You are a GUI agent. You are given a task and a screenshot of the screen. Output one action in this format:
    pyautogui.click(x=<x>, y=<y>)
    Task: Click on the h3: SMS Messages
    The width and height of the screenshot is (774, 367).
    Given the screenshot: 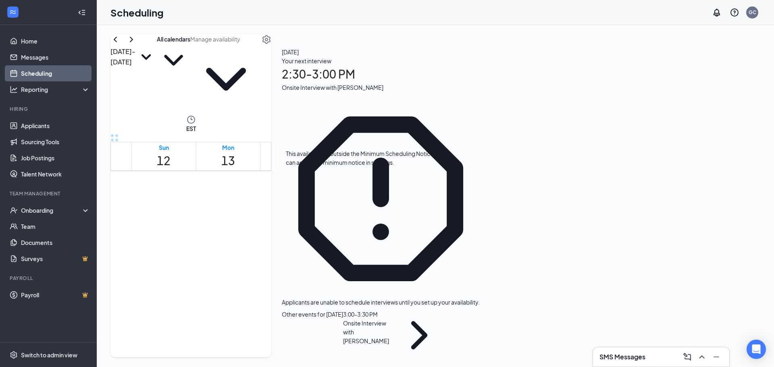 What is the action you would take?
    pyautogui.click(x=622, y=357)
    